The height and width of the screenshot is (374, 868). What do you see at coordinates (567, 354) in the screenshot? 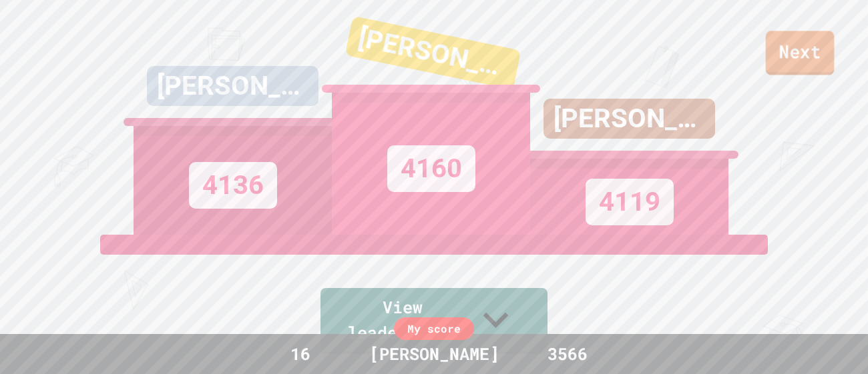
I see `div: 3566` at bounding box center [567, 354].